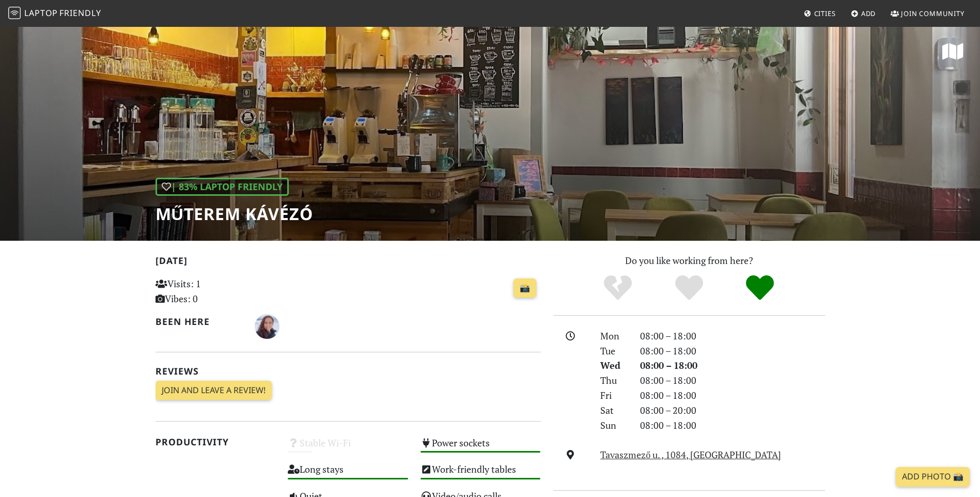 Image resolution: width=980 pixels, height=497 pixels. I want to click on img: LaptopFriendly, so click(15, 13).